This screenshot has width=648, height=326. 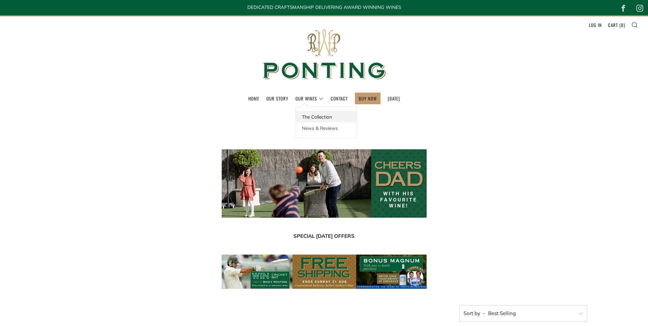 I want to click on img: Ponting Wines, so click(x=324, y=54).